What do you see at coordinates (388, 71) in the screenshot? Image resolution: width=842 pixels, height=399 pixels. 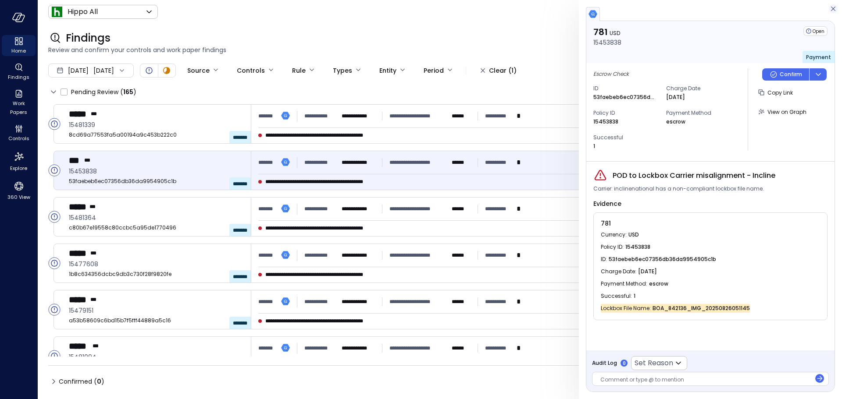 I see `div: Entity` at bounding box center [388, 71].